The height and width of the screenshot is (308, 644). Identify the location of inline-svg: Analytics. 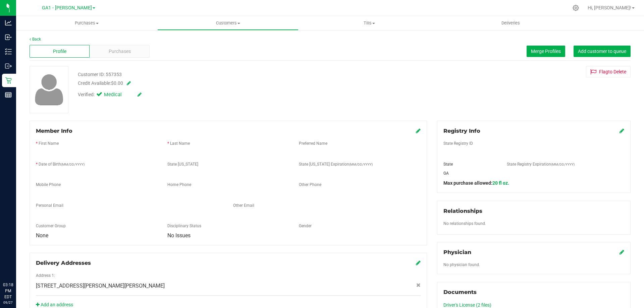
(9, 23).